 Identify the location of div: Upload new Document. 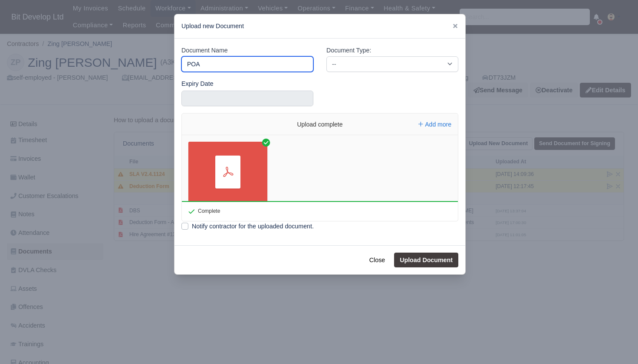
(320, 27).